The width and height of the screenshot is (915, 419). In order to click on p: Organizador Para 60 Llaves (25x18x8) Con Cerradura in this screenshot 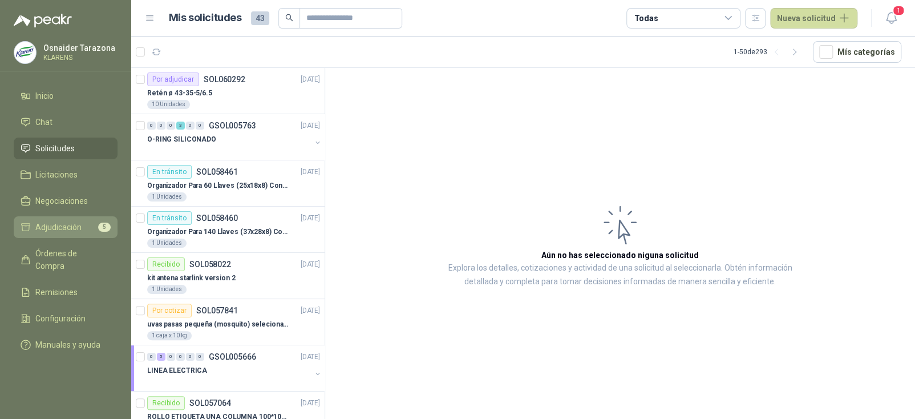, I will do `click(218, 185)`.